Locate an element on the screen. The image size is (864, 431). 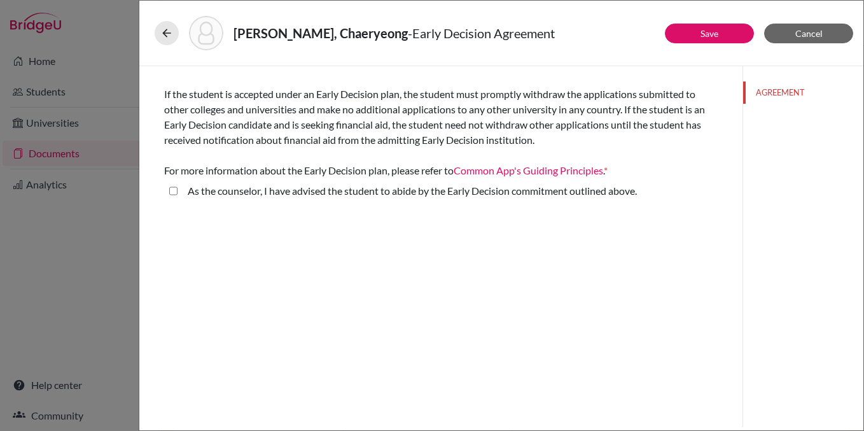
button: AGREEMENT is located at coordinates (803, 92).